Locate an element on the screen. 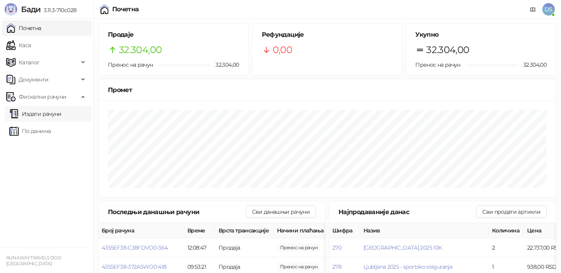 The image size is (561, 273). h5: Продаје is located at coordinates (174, 35).